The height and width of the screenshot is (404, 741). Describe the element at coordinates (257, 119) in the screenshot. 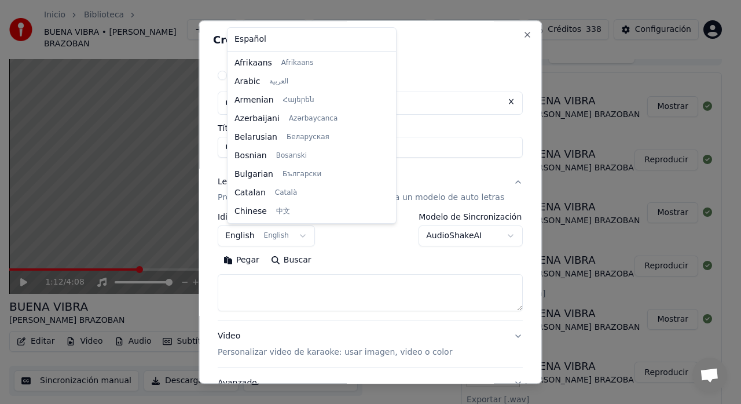

I see `span: Azerbaijani` at that location.